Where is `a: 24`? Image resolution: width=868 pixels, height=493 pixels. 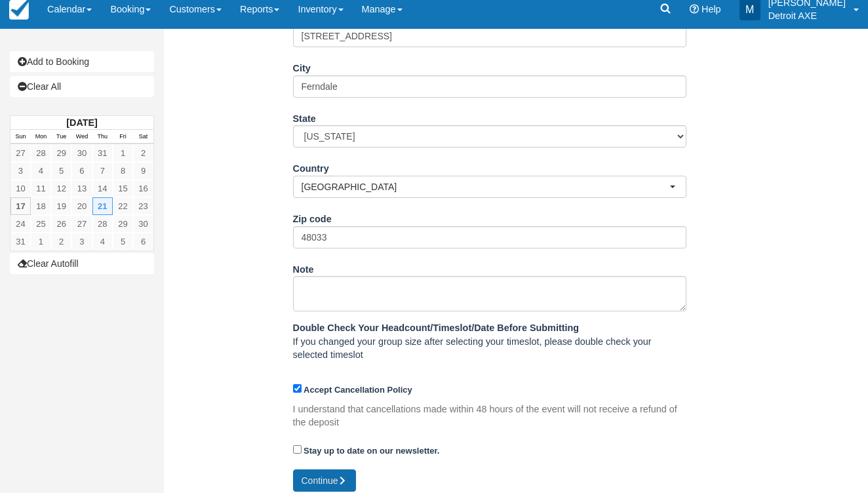 a: 24 is located at coordinates (20, 223).